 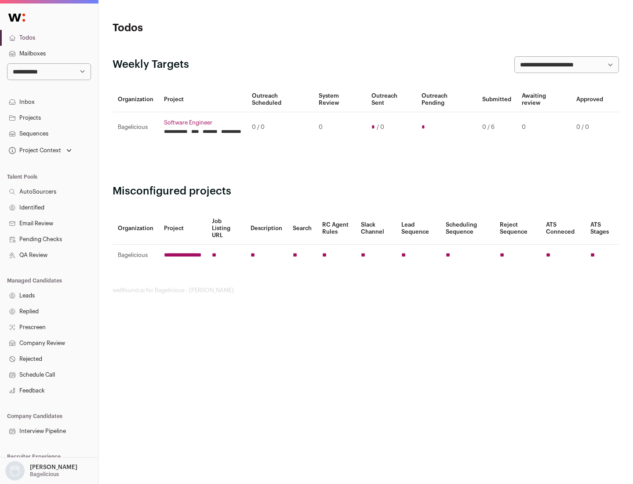 What do you see at coordinates (302, 228) in the screenshot?
I see `th: Search` at bounding box center [302, 228].